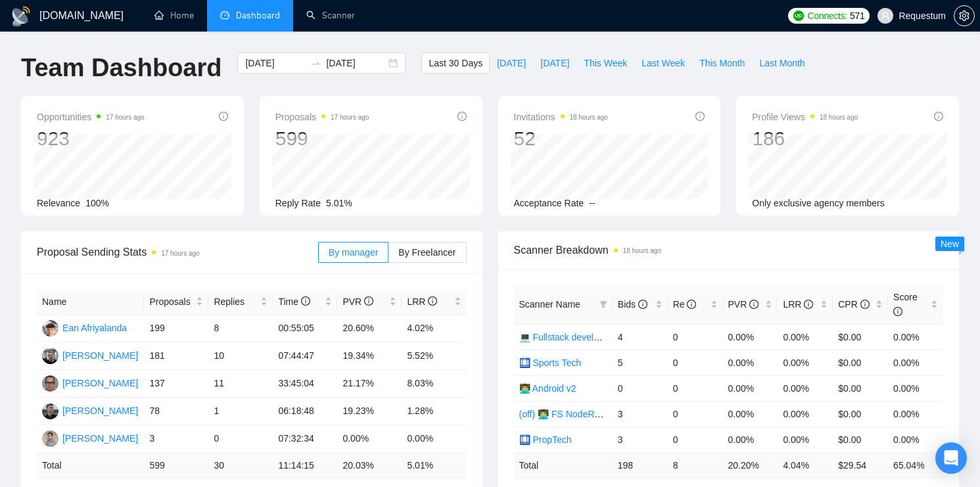 The image size is (980, 487). What do you see at coordinates (235, 301) in the screenshot?
I see `span: Replies` at bounding box center [235, 301].